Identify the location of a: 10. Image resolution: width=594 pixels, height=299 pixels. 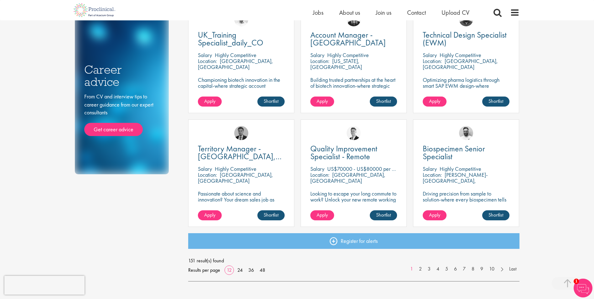
(492, 269).